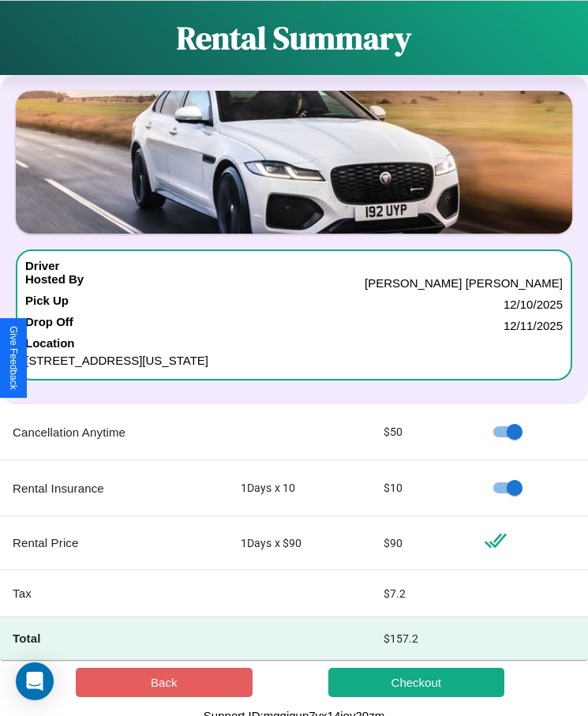  What do you see at coordinates (293, 38) in the screenshot?
I see `h1: Rental Summary` at bounding box center [293, 38].